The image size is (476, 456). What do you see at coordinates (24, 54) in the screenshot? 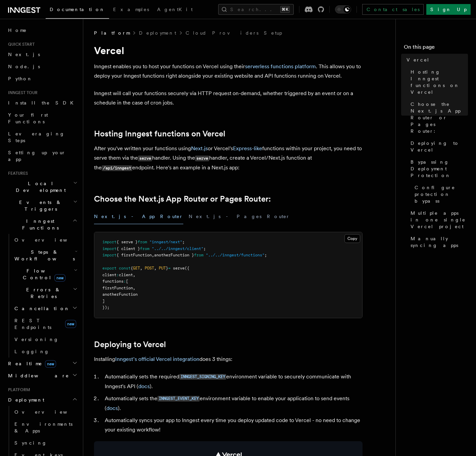
I see `span: Next.js` at bounding box center [24, 54].